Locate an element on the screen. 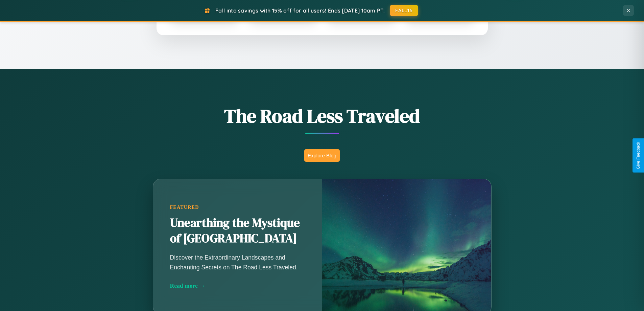  div: Read more → is located at coordinates (238, 286).